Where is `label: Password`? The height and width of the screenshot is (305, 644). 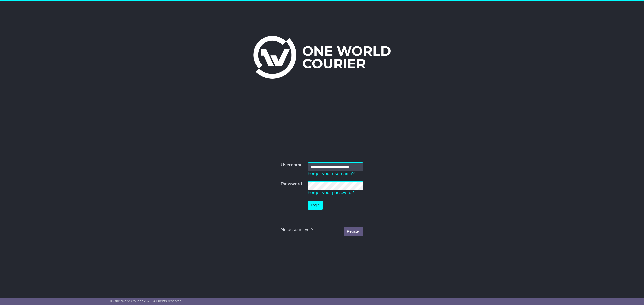
label: Password is located at coordinates (291, 184).